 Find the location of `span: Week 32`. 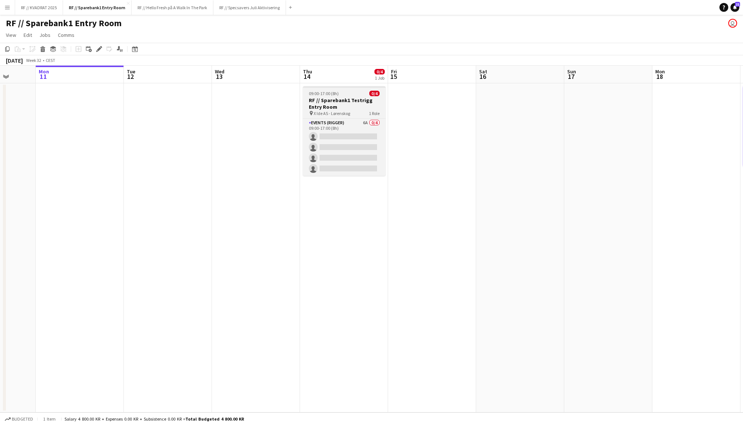

span: Week 32 is located at coordinates (34, 60).